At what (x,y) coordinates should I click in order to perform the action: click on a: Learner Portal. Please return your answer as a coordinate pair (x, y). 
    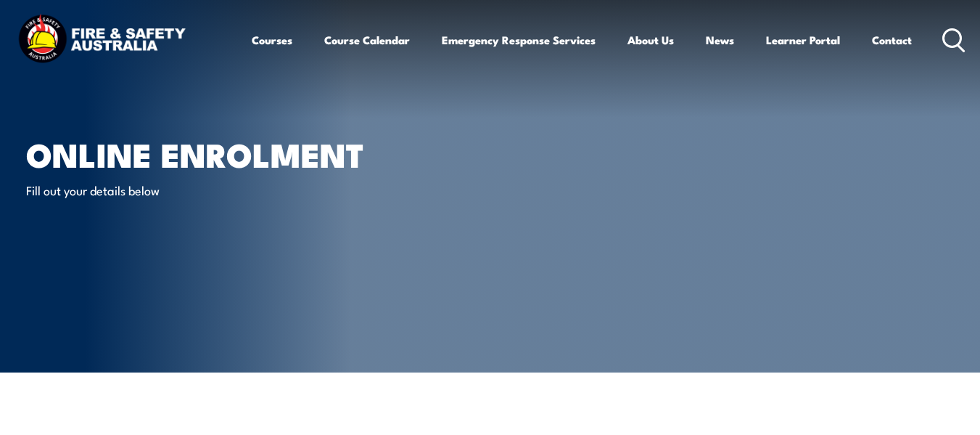
    Looking at the image, I should click on (803, 40).